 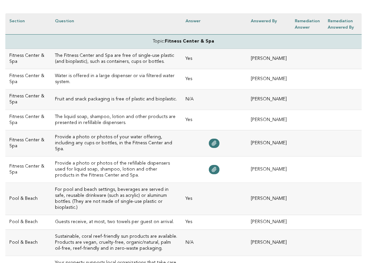 I want to click on h3: Water is offered in a large dispenser or via filtered water system., so click(x=116, y=79).